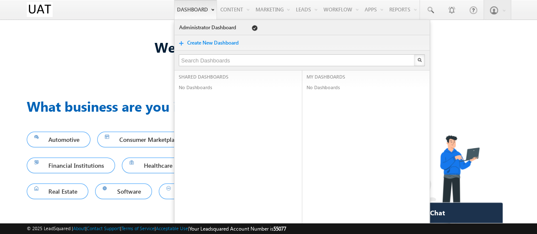  Describe the element at coordinates (71, 165) in the screenshot. I see `span: Financial Institutions` at that location.